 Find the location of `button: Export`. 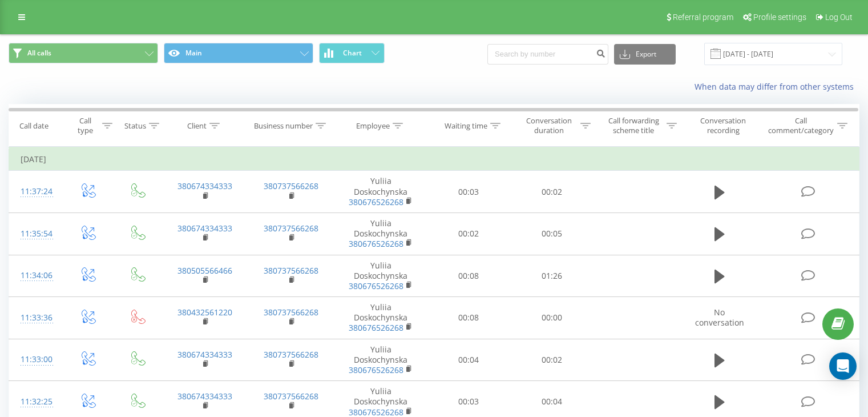

button: Export is located at coordinates (645, 54).